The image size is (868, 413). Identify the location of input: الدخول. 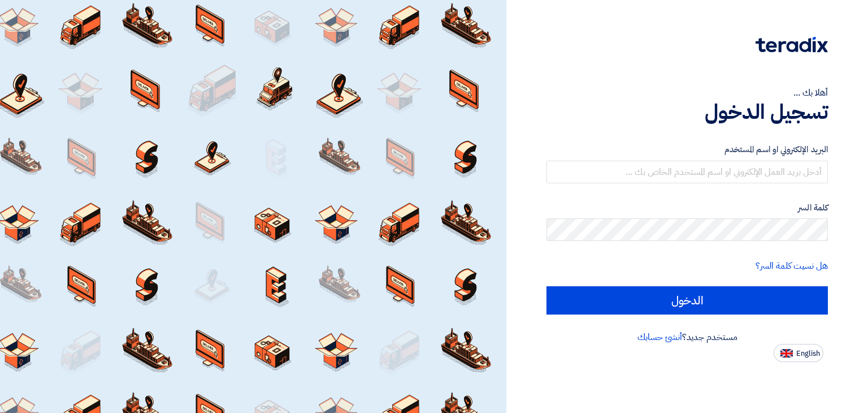
(687, 300).